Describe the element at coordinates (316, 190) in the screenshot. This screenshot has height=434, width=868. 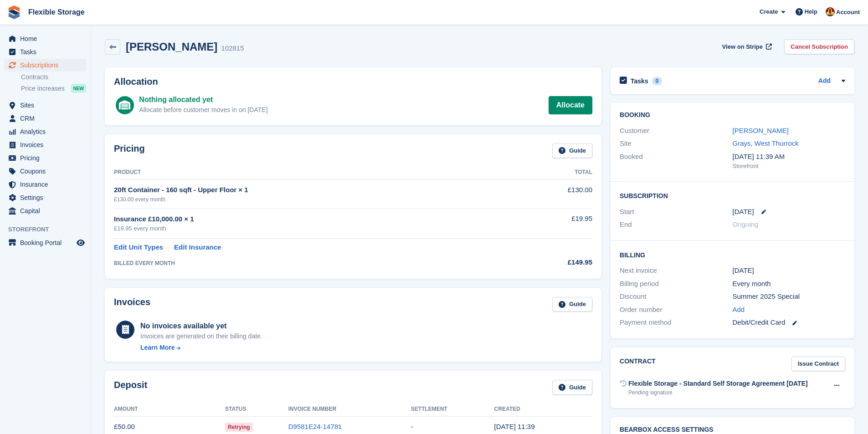
I see `div: 20ft Container - 160 sqft - Upper Floor × 1` at that location.